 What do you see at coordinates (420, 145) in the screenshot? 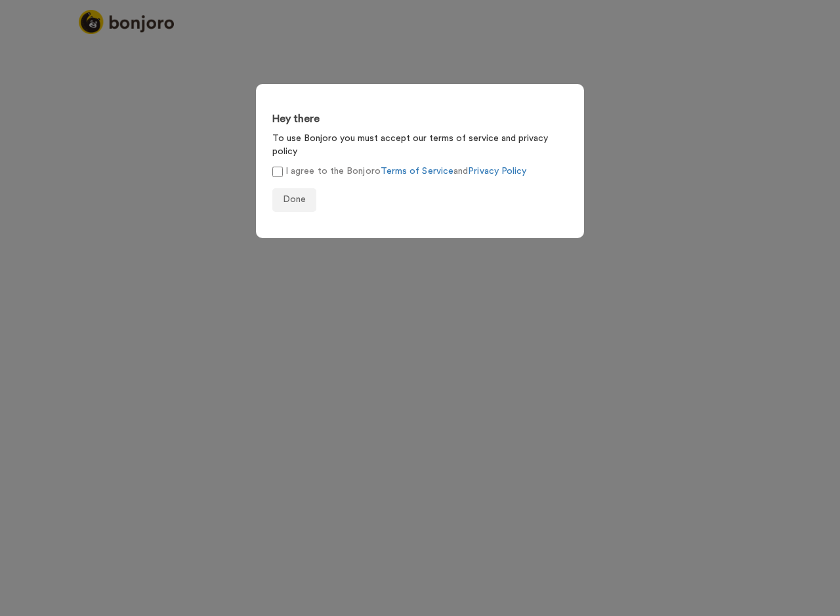
I see `p: To use Bonjoro you must accept our terms of service and privacy policy` at bounding box center [420, 145].